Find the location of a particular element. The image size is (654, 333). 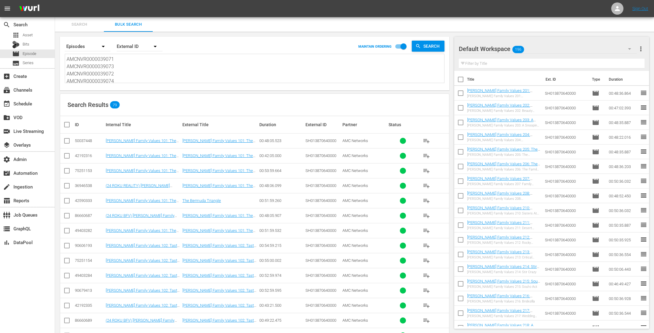

div: 42192335 is located at coordinates (89, 305).